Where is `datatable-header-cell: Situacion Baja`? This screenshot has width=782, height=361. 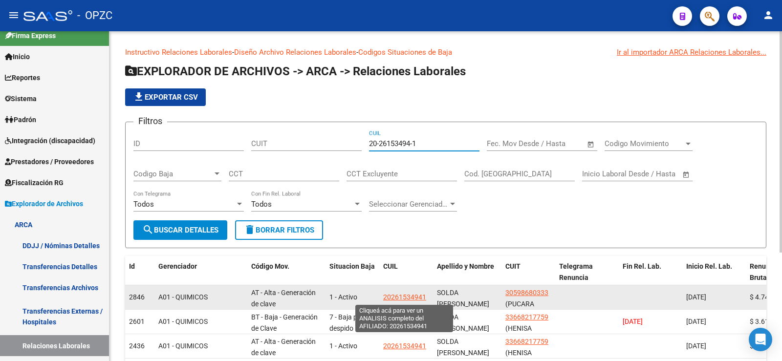 datatable-header-cell: Situacion Baja is located at coordinates (352, 278).